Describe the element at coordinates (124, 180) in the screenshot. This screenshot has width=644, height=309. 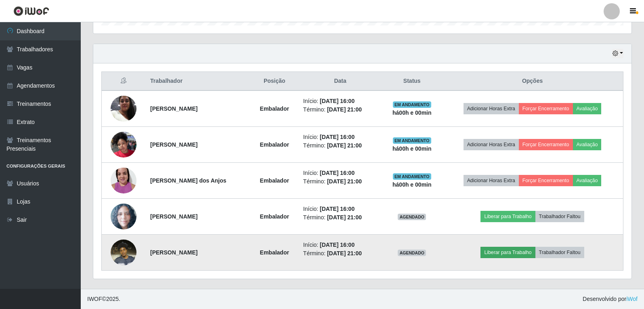
I see `img: 1737249386728.jpeg` at that location.